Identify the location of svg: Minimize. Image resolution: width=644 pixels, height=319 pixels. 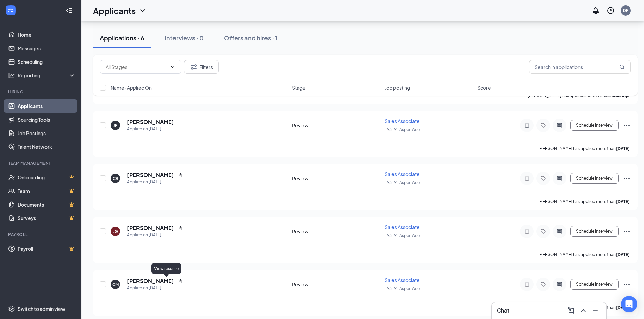
(596, 311).